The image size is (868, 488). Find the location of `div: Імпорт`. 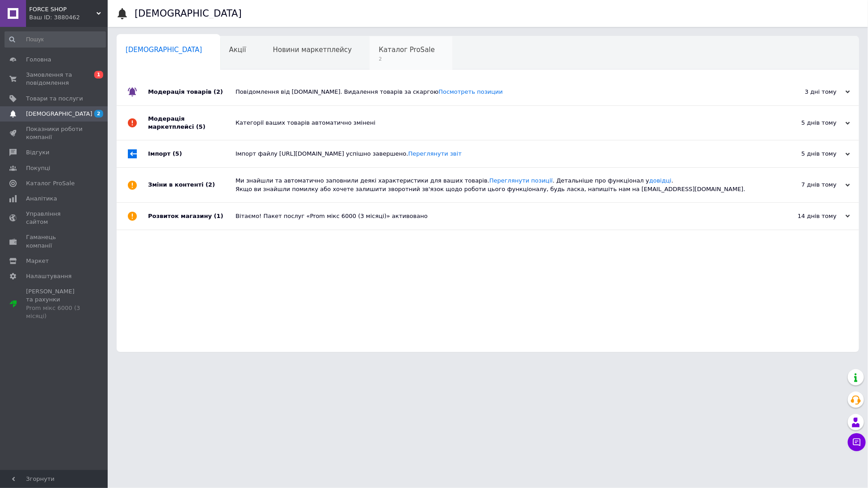

div: Імпорт is located at coordinates (192, 154).